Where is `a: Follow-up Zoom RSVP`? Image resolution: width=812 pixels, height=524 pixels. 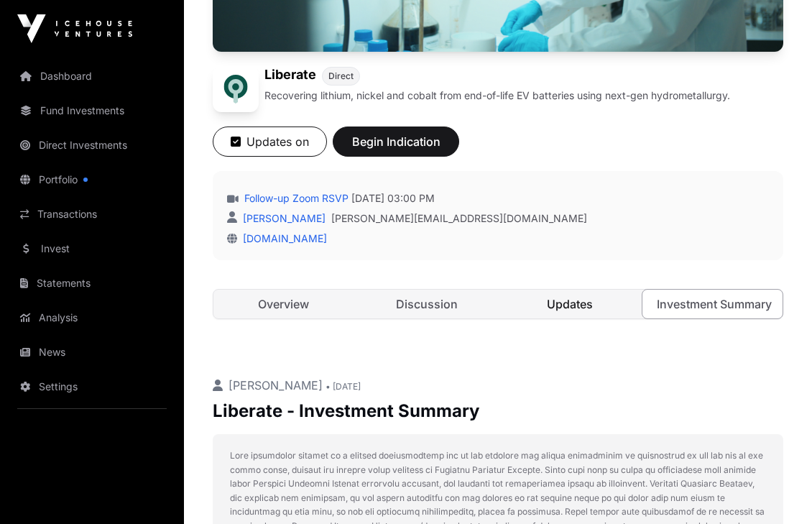 a: Follow-up Zoom RSVP is located at coordinates (294, 198).